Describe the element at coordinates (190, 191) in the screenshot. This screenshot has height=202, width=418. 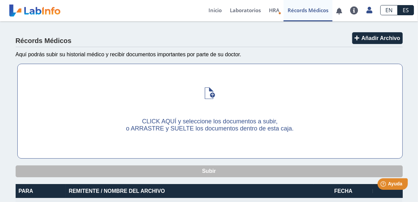
I see `th: Remitente / Nombre del Archivo` at that location.